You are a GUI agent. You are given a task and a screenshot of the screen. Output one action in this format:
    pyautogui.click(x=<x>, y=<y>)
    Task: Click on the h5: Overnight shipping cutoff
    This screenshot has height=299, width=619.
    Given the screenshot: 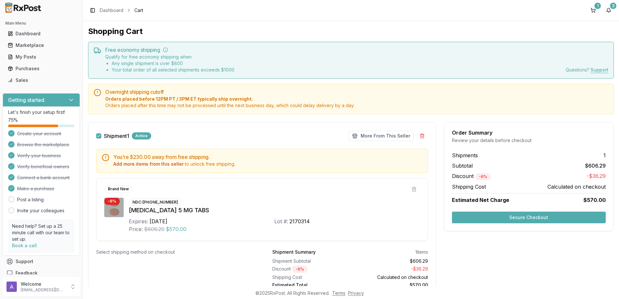 What is the action you would take?
    pyautogui.click(x=357, y=92)
    